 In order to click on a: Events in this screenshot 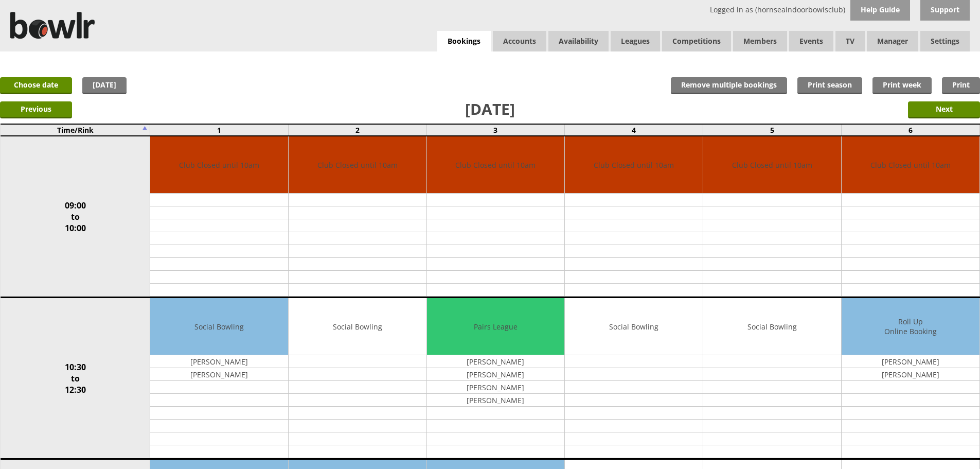, I will do `click(811, 41)`.